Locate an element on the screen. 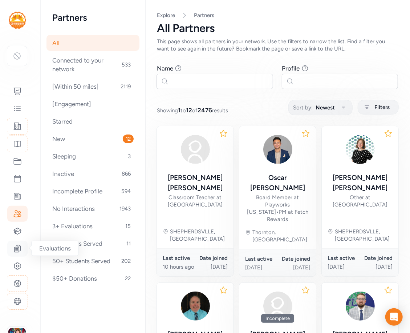 The image size is (410, 333). div: [Within 50 miles] is located at coordinates (93, 86).